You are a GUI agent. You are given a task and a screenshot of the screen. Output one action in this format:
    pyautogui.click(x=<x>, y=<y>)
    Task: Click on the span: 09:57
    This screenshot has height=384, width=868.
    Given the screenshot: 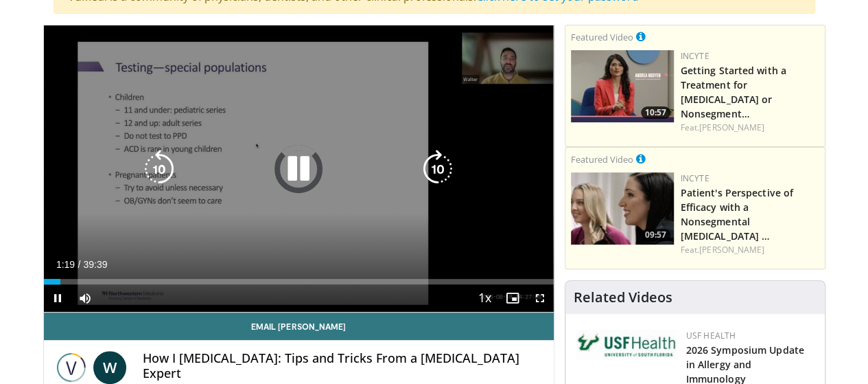 What is the action you would take?
    pyautogui.click(x=656, y=235)
    